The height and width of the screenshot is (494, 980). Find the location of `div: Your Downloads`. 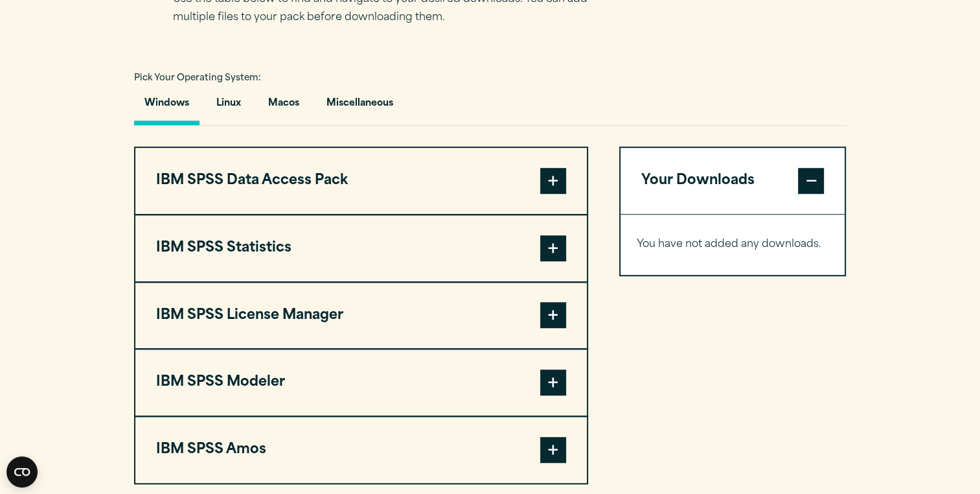

div: Your Downloads is located at coordinates (732, 244).